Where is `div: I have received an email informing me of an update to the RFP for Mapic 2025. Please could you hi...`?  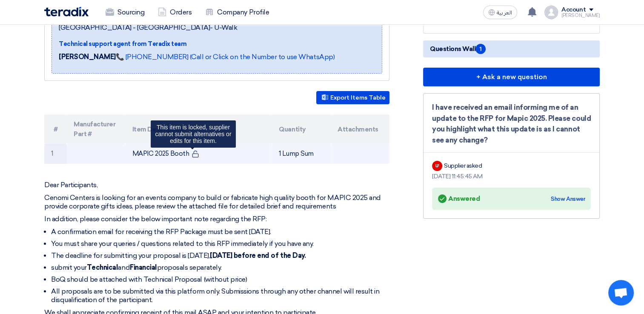
div: I have received an email informing me of an update to the RFP for Mapic 2025. Please could you hi... is located at coordinates (511, 124).